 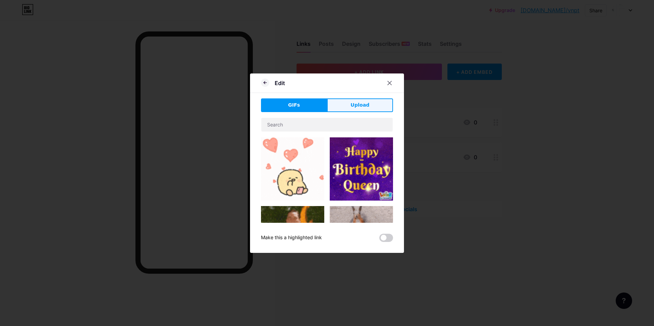 I want to click on button: Upload, so click(x=360, y=105).